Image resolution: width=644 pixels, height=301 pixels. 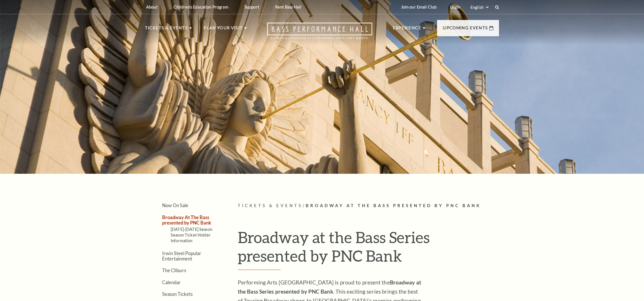 What do you see at coordinates (174, 270) in the screenshot?
I see `a: The Cliburn` at bounding box center [174, 270].